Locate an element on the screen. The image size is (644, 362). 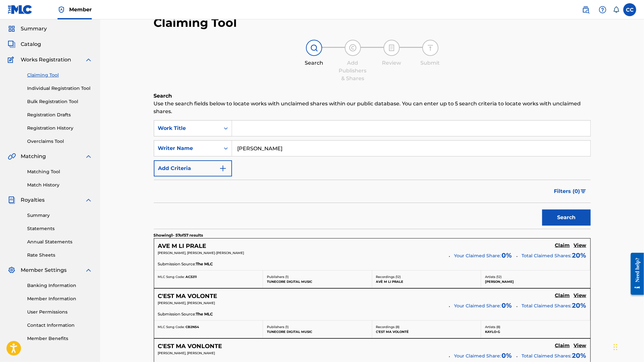
img: Matching is located at coordinates (12, 157).